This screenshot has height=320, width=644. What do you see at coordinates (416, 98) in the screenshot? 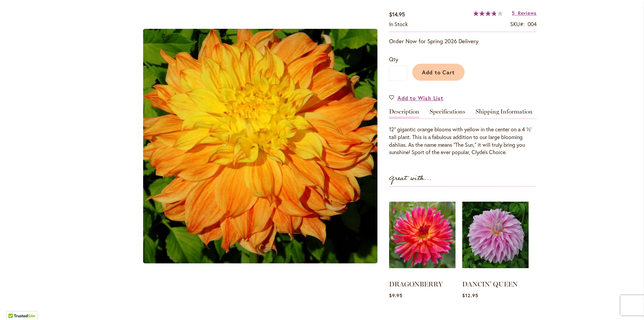
I see `a: Add to Wish List` at bounding box center [416, 98].